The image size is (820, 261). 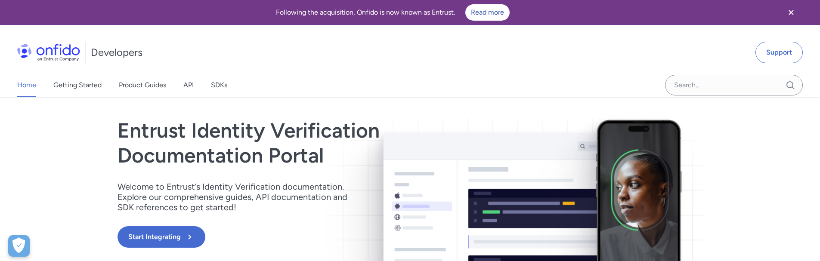 What do you see at coordinates (238, 197) in the screenshot?
I see `p: Welcome to Entrust’s Identity Verification documentation. Explore our comprehensive guides, API d...` at bounding box center [238, 197].